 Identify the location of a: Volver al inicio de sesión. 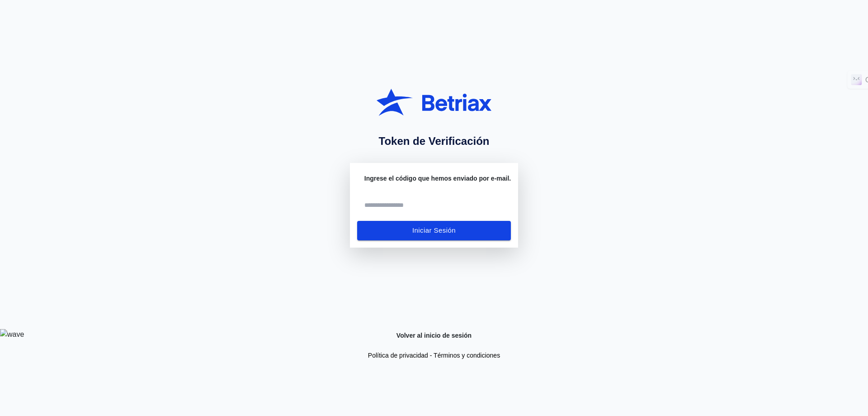
(434, 335).